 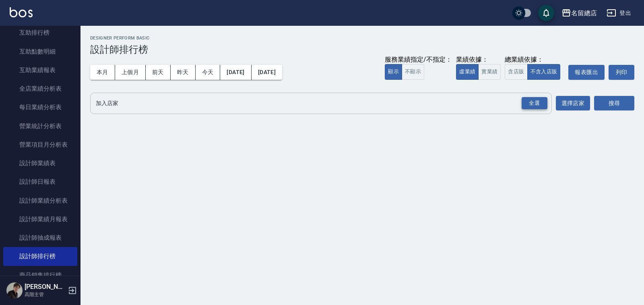 I want to click on a: 每日業績分析表, so click(x=40, y=107).